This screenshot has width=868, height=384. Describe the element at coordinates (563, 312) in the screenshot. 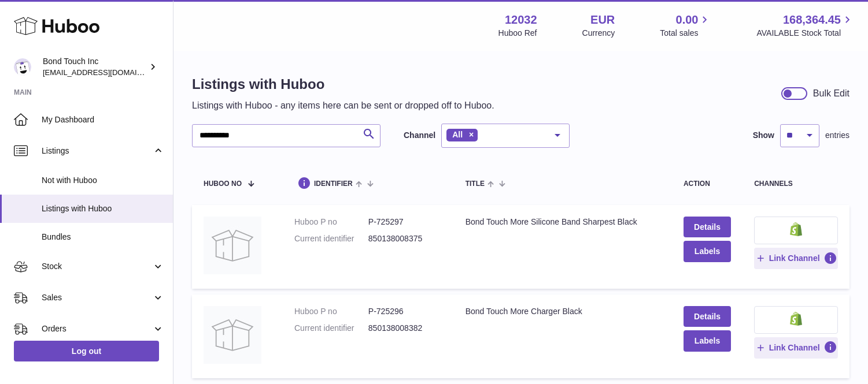

I see `div: Bond Touch More Charger Black` at that location.